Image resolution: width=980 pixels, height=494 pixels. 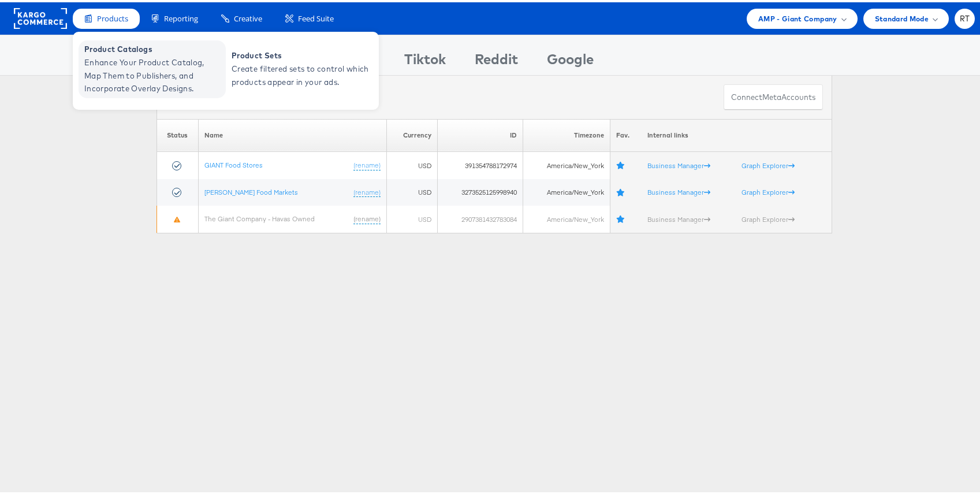 I want to click on span: Product Sets, so click(x=301, y=53).